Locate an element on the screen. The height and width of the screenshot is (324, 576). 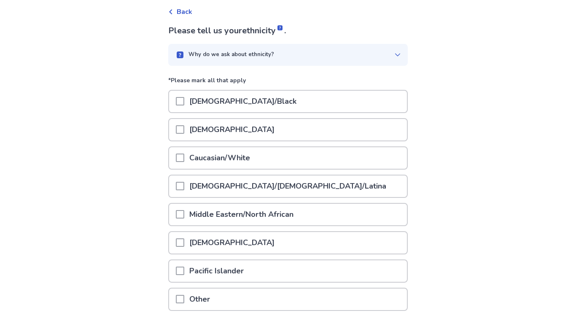
span: Back is located at coordinates (184, 12).